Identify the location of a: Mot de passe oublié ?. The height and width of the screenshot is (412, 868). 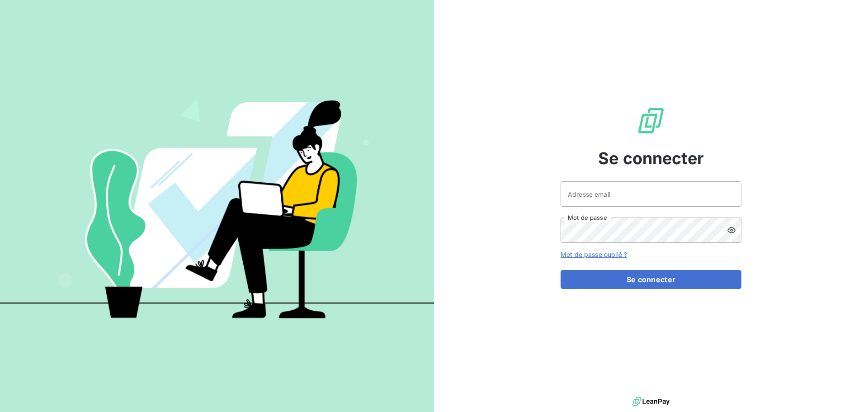
(593, 254).